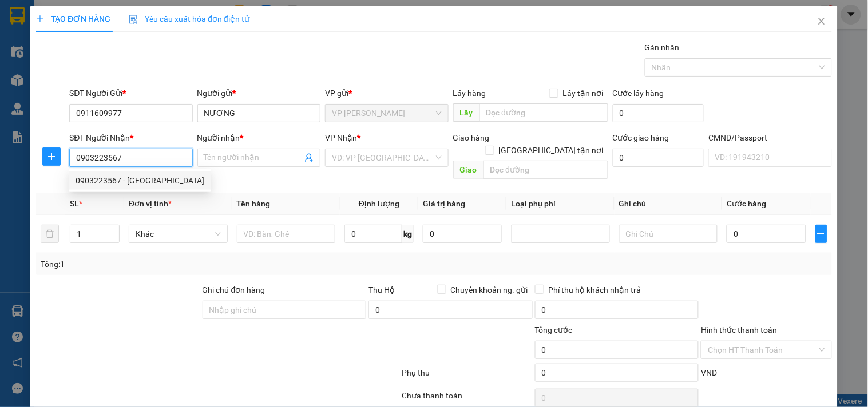  What do you see at coordinates (462, 234) in the screenshot?
I see `input: 0` at bounding box center [462, 234].